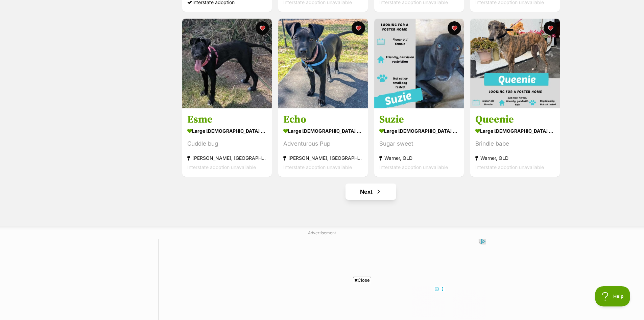 Image resolution: width=644 pixels, height=320 pixels. Describe the element at coordinates (515, 63) in the screenshot. I see `img: Queenie` at that location.